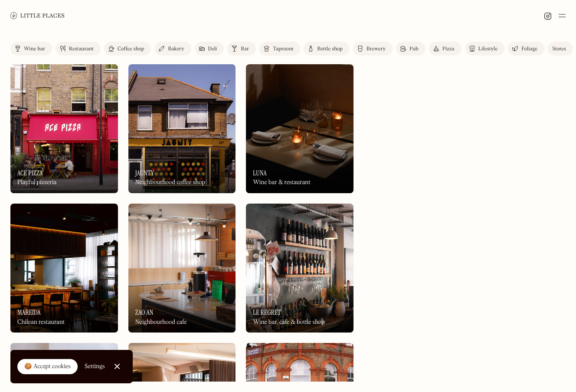 The height and width of the screenshot is (392, 576). I want to click on a: Lifestyle, so click(484, 49).